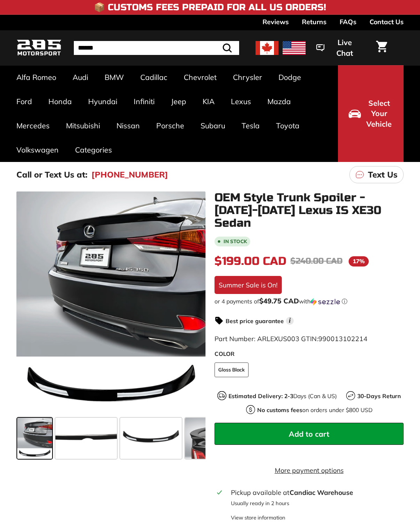 The width and height of the screenshot is (420, 524). I want to click on span: $49.75 CAD, so click(279, 300).